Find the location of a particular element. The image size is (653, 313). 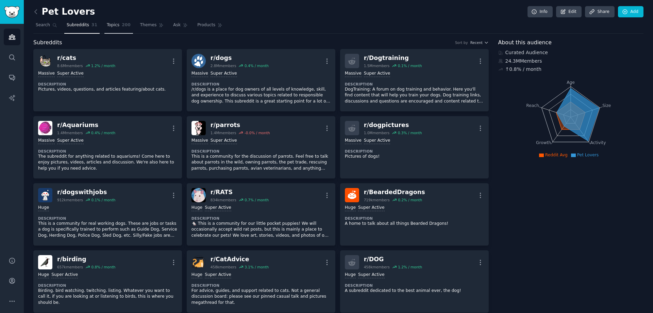

h2: Pet Lovers is located at coordinates (64, 12).